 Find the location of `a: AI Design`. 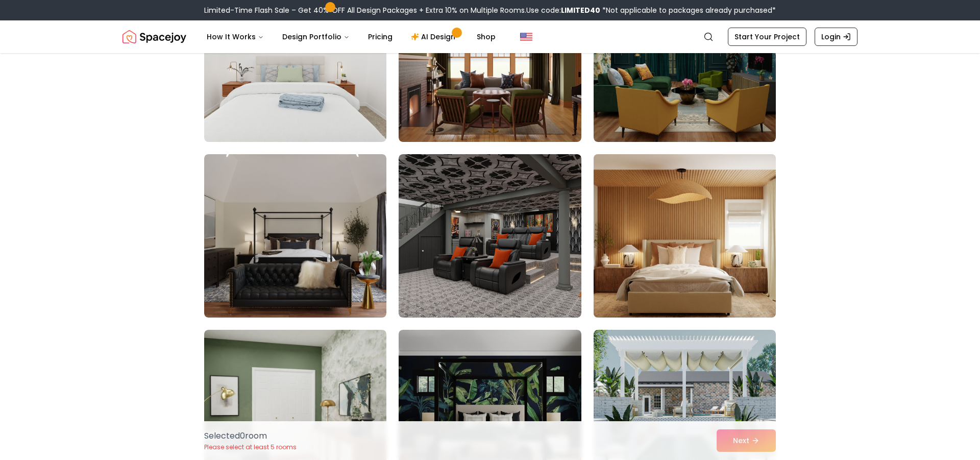

a: AI Design is located at coordinates (434, 37).